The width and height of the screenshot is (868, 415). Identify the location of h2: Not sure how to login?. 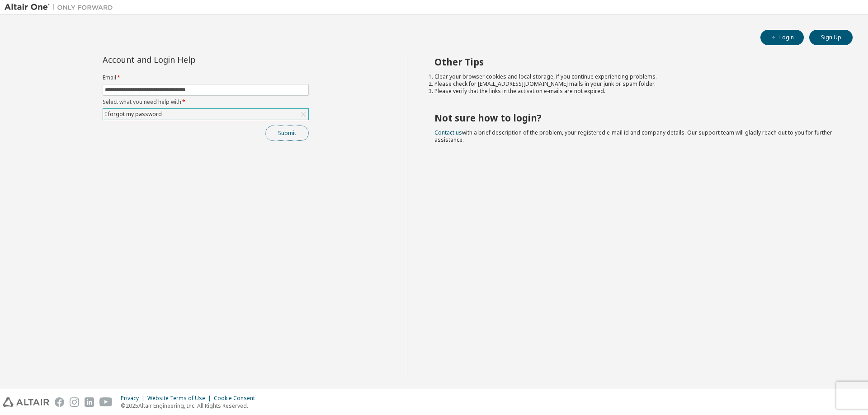
(636, 118).